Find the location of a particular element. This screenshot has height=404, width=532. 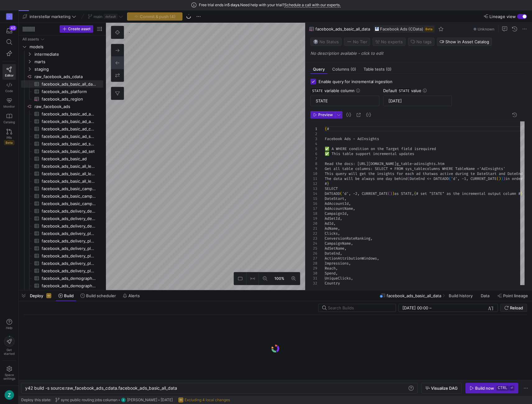

div: 29 is located at coordinates (314, 268).